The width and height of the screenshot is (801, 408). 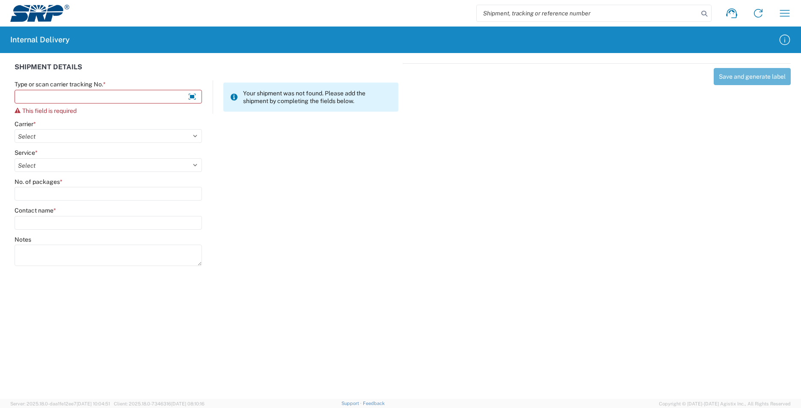 I want to click on span: Client: 2025.18.0-7346316, so click(x=159, y=404).